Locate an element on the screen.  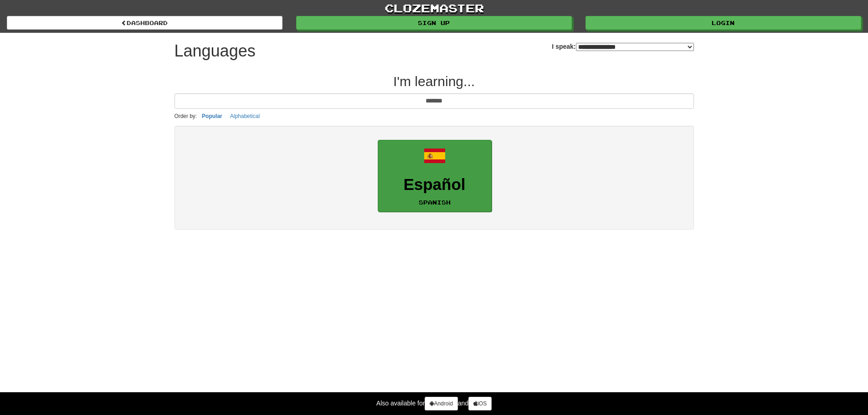
button: Popular is located at coordinates (212, 116).